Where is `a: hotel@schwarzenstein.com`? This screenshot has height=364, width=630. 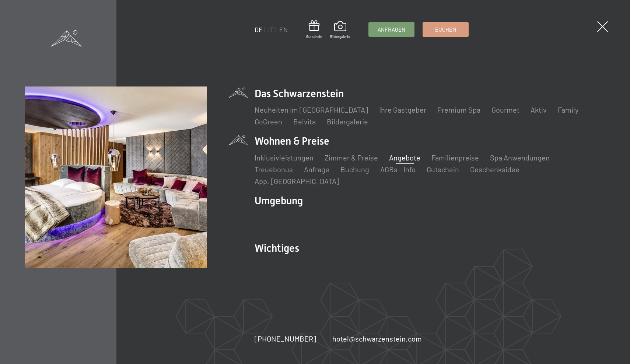 a: hotel@schwarzenstein.com is located at coordinates (377, 339).